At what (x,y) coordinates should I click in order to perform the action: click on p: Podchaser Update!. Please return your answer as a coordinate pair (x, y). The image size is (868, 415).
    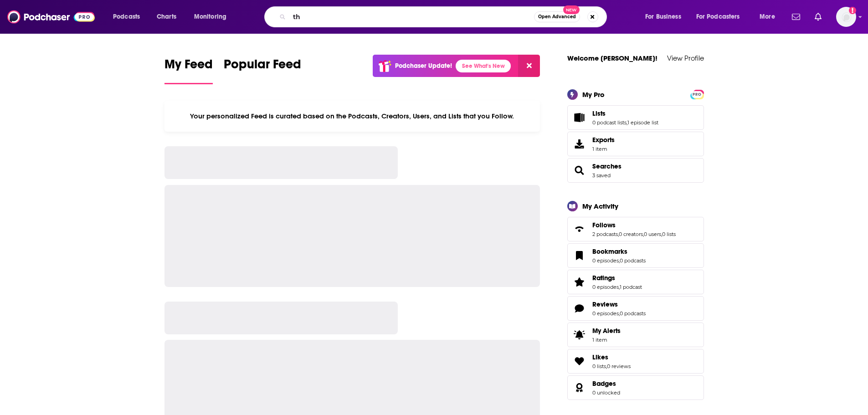
    Looking at the image, I should click on (424, 65).